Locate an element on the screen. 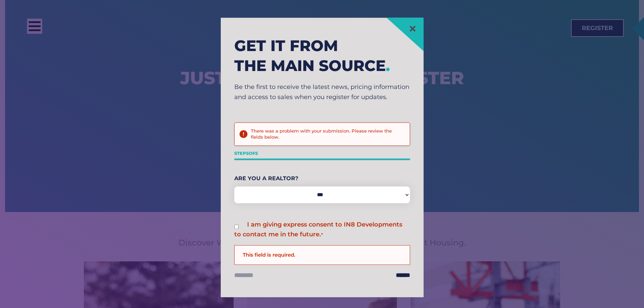 The image size is (644, 308). h2: Get it from the main source is located at coordinates (322, 56).